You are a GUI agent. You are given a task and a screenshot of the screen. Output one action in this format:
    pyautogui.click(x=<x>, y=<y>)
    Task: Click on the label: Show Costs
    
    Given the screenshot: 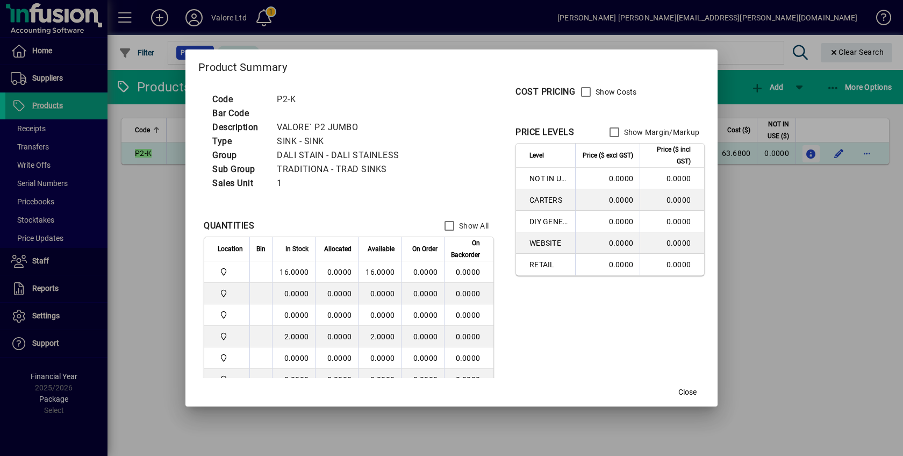 What is the action you would take?
    pyautogui.click(x=615, y=92)
    